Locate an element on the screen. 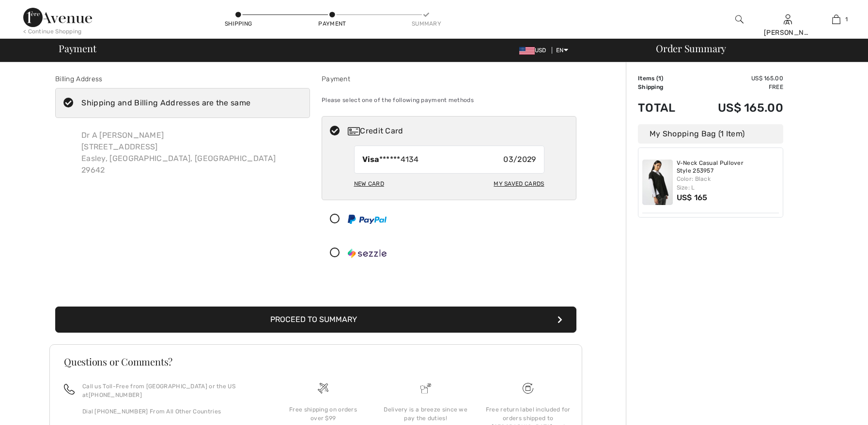 The image size is (868, 425). span: EN is located at coordinates (562, 50).